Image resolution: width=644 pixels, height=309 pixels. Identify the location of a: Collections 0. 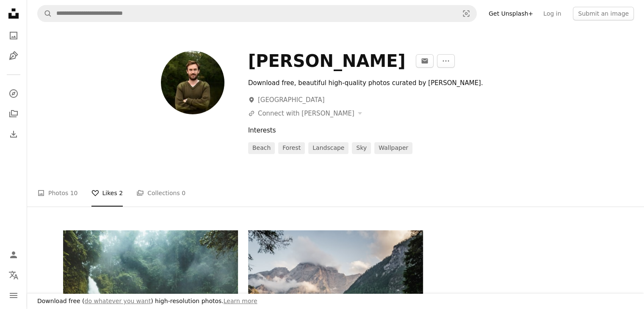
(161, 193).